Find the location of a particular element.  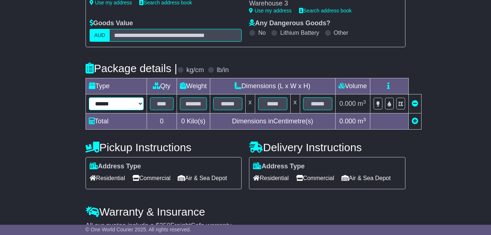

span: 0 is located at coordinates (183, 121).